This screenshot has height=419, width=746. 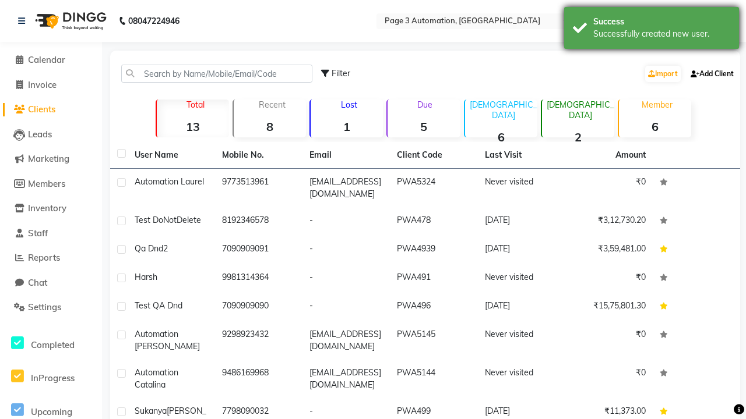 I want to click on td: PWA5144, so click(x=433, y=379).